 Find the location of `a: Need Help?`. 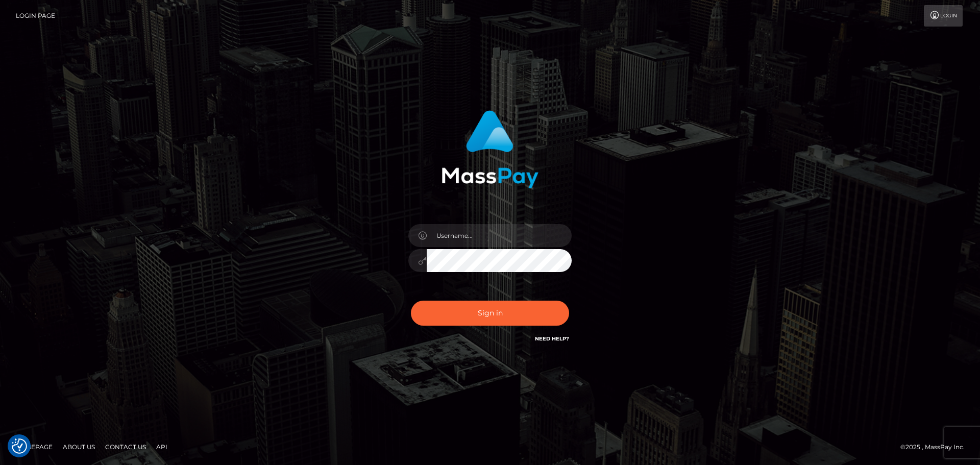

a: Need Help? is located at coordinates (552, 339).